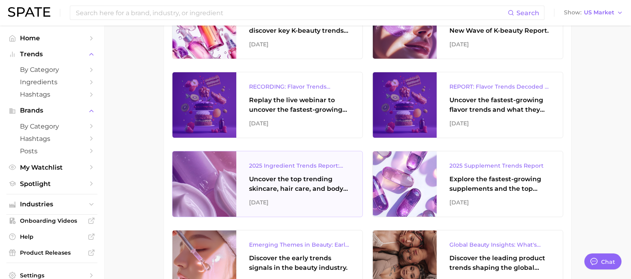 The image size is (631, 279). Describe the element at coordinates (500, 87) in the screenshot. I see `div: REPORT: Flavor Trends Decoded - What's New & What's Next According to TikTok & Google` at that location.